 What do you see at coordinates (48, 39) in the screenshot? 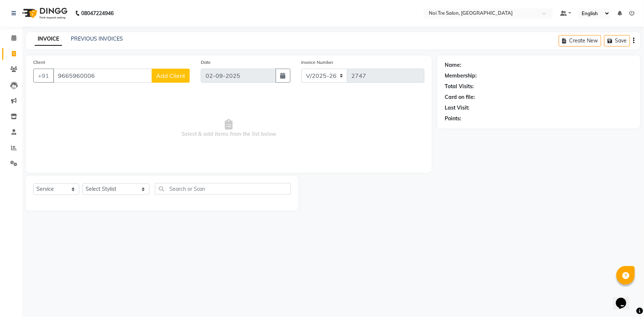
I see `a: INVOICE` at bounding box center [48, 39].